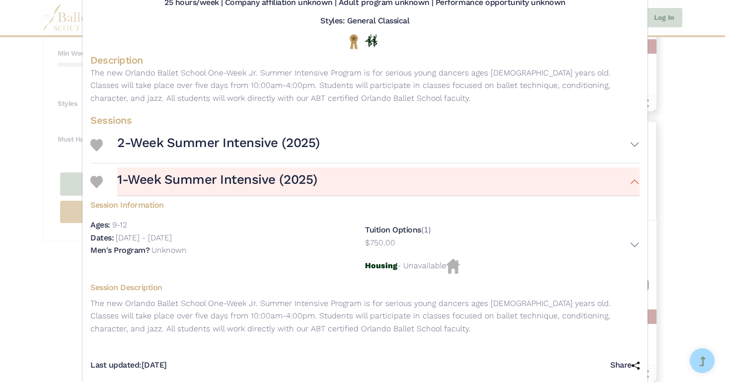 The image size is (730, 382). I want to click on h5: Share, so click(625, 365).